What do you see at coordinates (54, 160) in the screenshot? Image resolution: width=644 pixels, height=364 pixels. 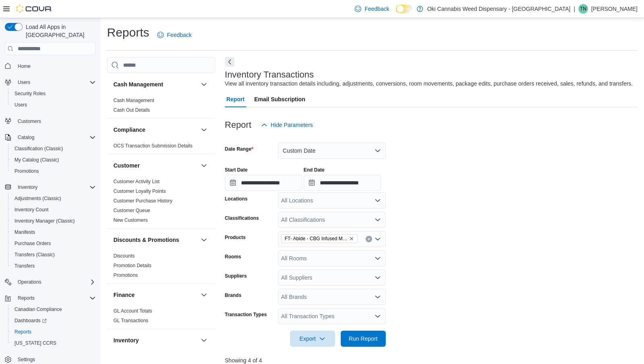 I see `button: My Catalog (Classic)` at bounding box center [54, 160].